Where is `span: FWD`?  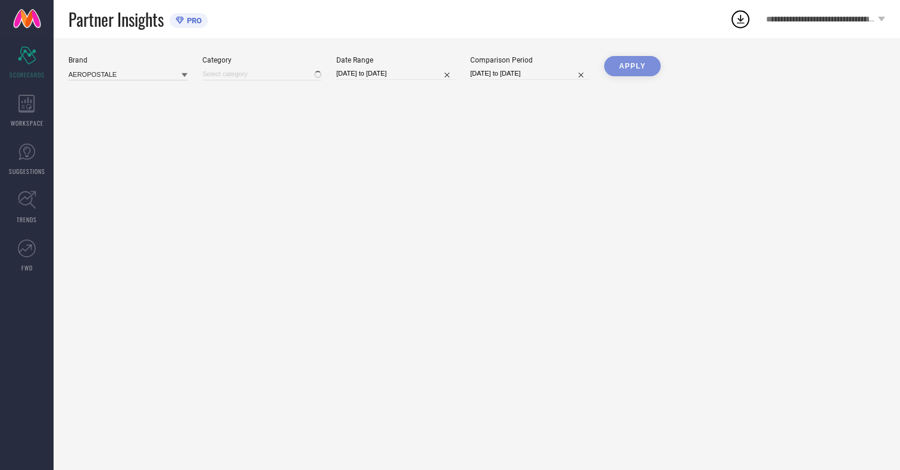 span: FWD is located at coordinates (27, 267).